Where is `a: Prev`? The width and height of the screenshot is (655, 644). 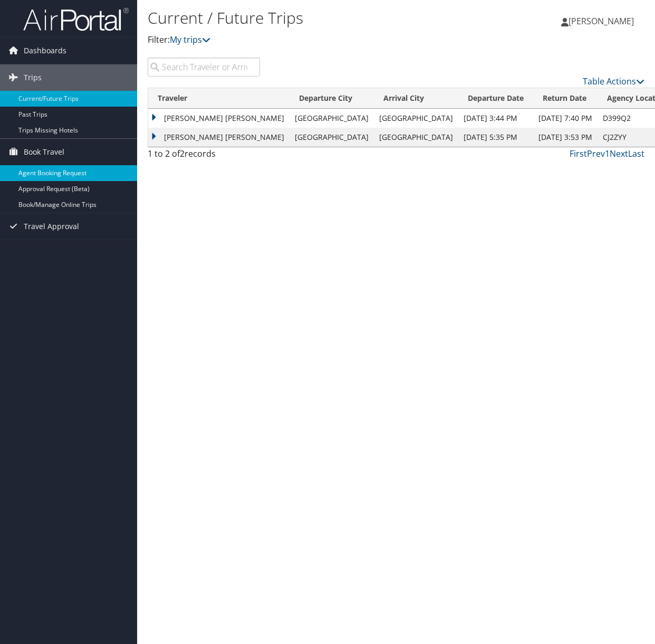 a: Prev is located at coordinates (597, 154).